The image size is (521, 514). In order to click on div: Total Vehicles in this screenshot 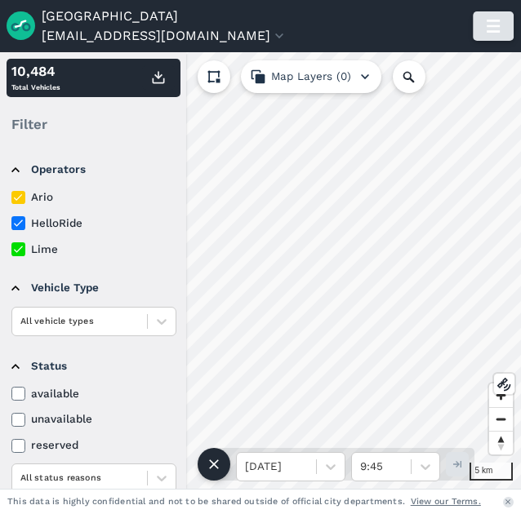, I will do `click(36, 78)`.